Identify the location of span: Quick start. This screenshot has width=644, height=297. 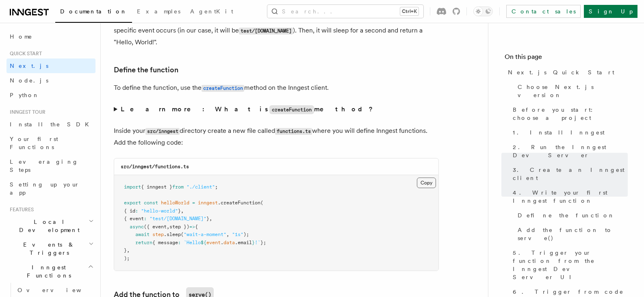
(24, 54).